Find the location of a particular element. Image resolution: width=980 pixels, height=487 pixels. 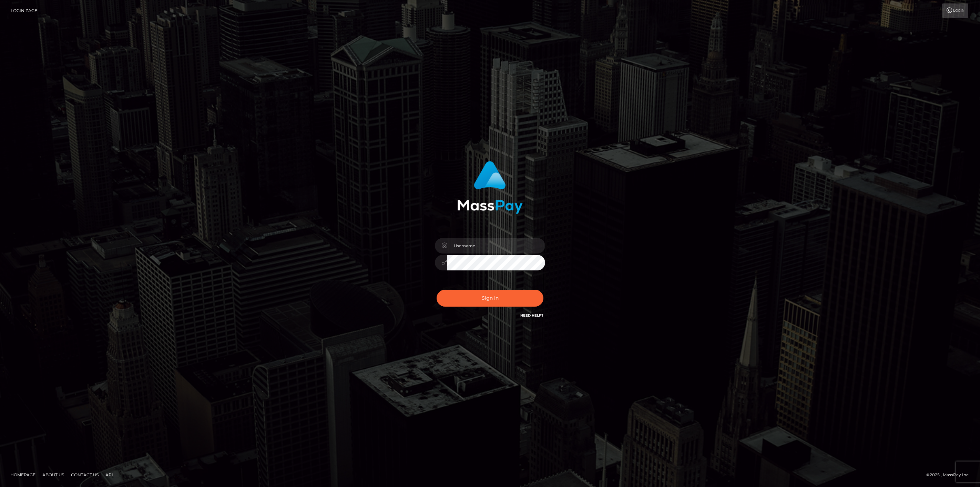

a: Need Help? is located at coordinates (532, 315).